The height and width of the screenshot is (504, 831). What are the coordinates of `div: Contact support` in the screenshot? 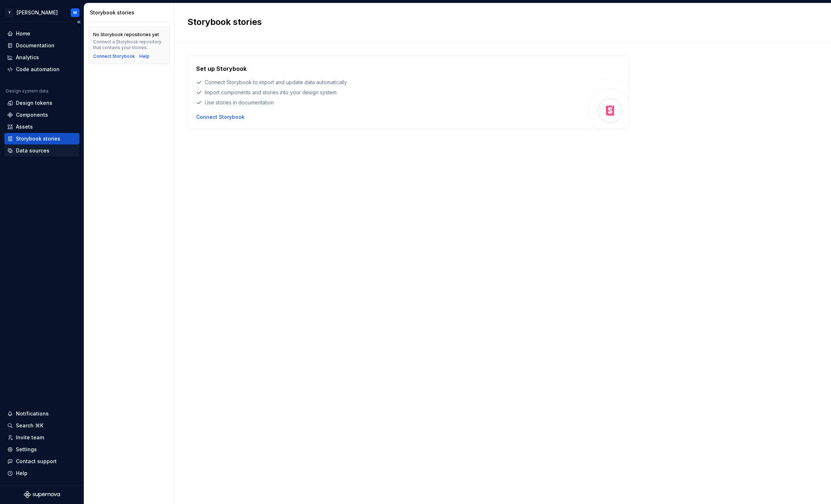 It's located at (36, 461).